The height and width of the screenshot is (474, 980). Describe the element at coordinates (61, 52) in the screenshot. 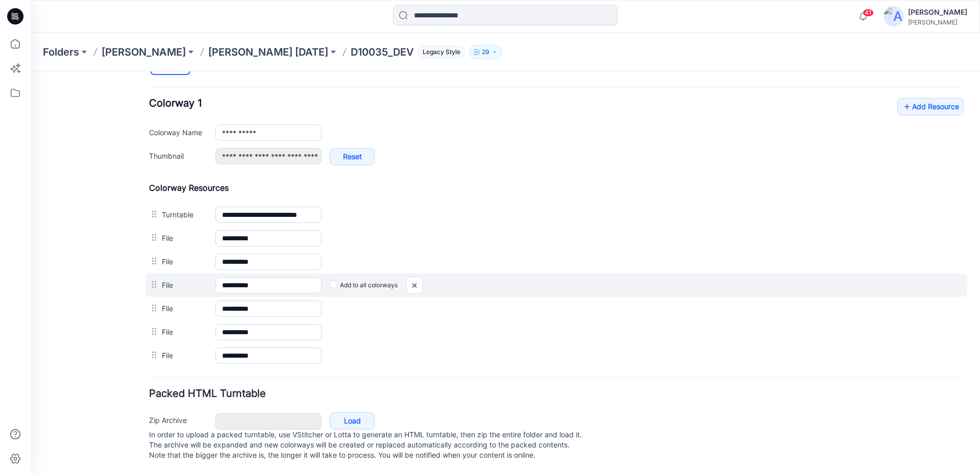

I see `p: Folders` at that location.